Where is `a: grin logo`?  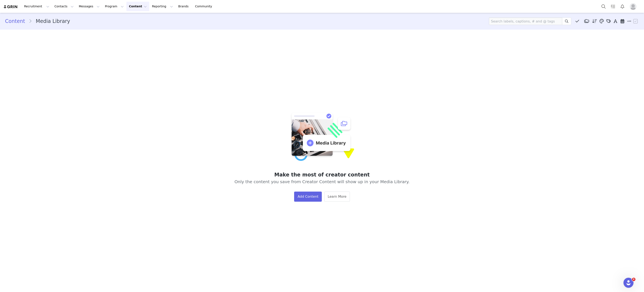
a: grin logo is located at coordinates (11, 7).